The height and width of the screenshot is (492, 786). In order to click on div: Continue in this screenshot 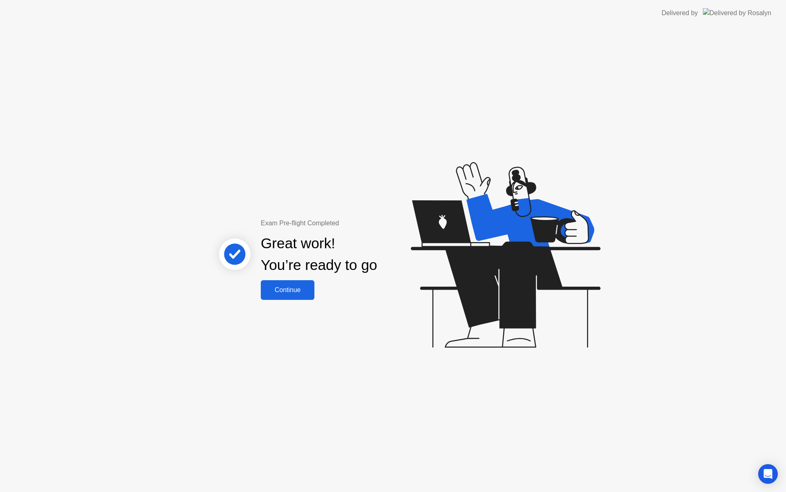, I will do `click(288, 290)`.